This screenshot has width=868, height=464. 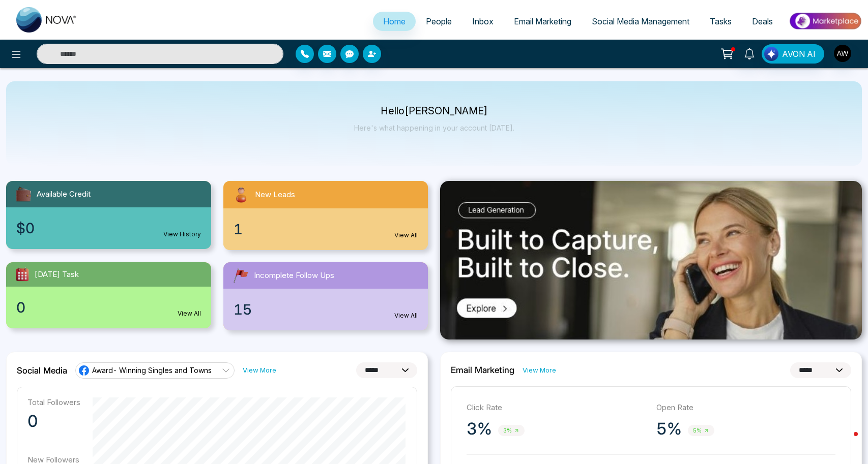 I want to click on h2: Email Marketing, so click(x=483, y=370).